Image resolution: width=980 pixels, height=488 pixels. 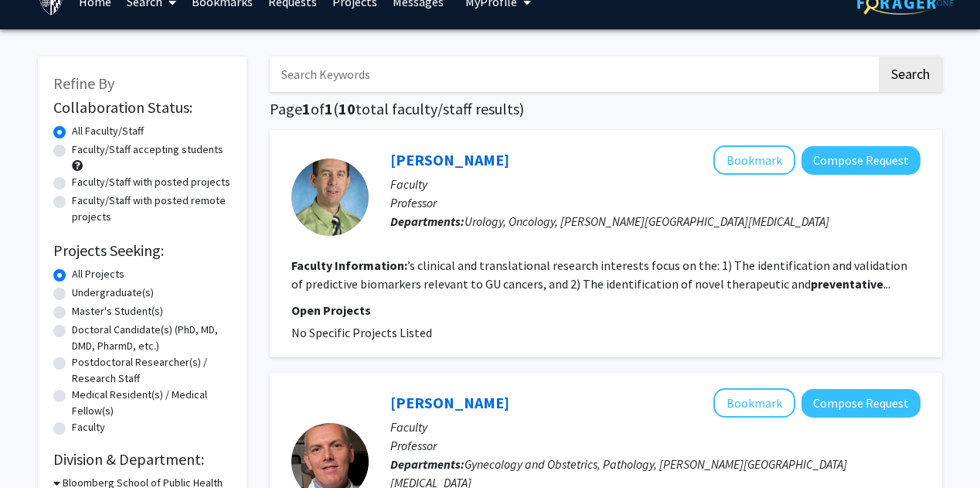 I want to click on label: Faculty, so click(x=88, y=427).